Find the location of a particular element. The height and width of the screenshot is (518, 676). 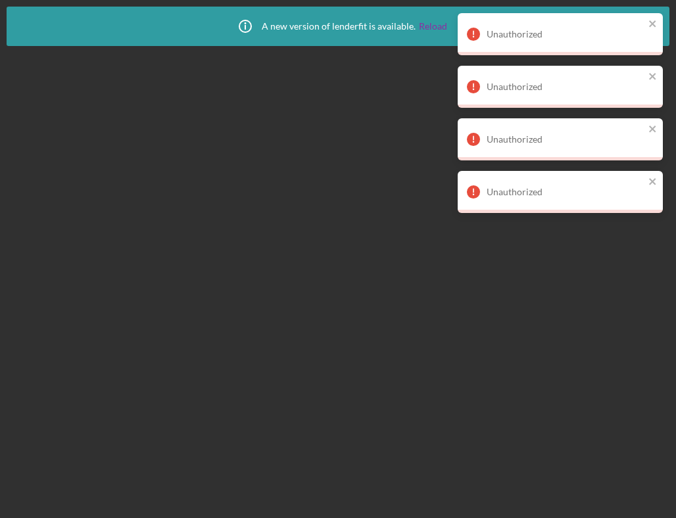

div: A new version of lenderfit is available. is located at coordinates (338, 26).